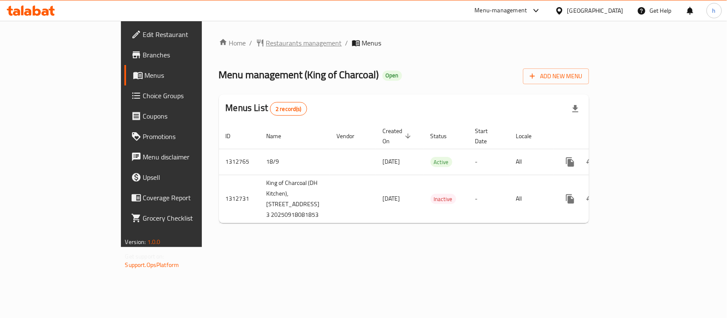  What do you see at coordinates (404, 43) in the screenshot?
I see `nav: breadcrumb` at bounding box center [404, 43].